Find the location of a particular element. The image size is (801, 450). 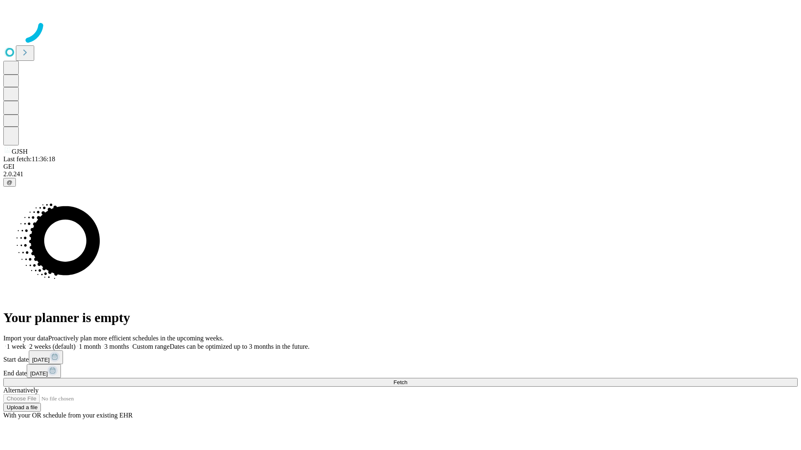

button: Upload a file is located at coordinates (22, 407).